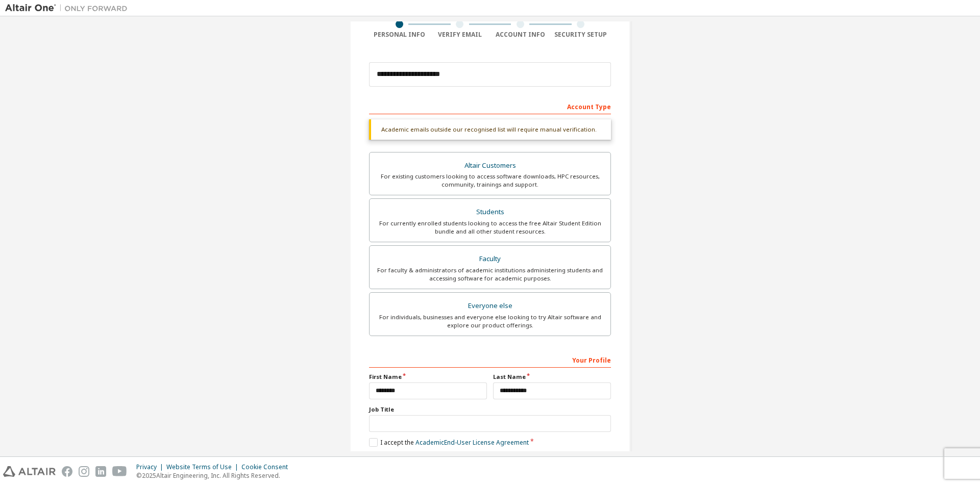  I want to click on div: For existing customers looking to access software downloads, HPC resources, community, trainings ..., so click(490, 181).